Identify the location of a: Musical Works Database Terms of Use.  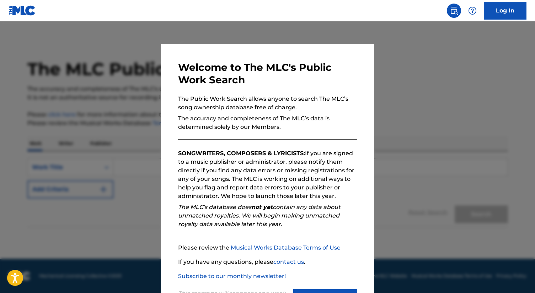
(286, 247).